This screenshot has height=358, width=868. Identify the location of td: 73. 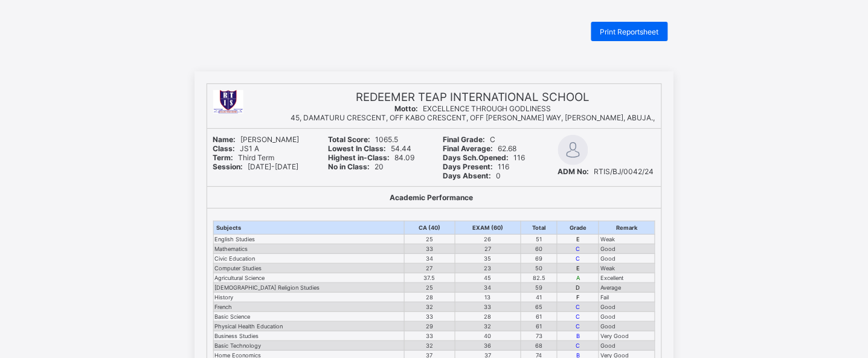
(539, 336).